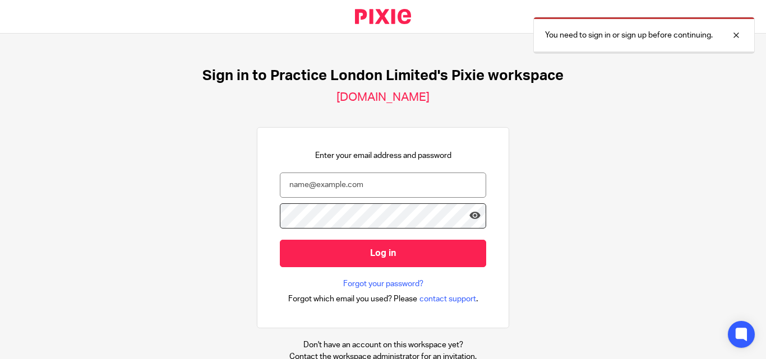 This screenshot has height=359, width=766. What do you see at coordinates (383, 253) in the screenshot?
I see `input: Log in` at bounding box center [383, 253].